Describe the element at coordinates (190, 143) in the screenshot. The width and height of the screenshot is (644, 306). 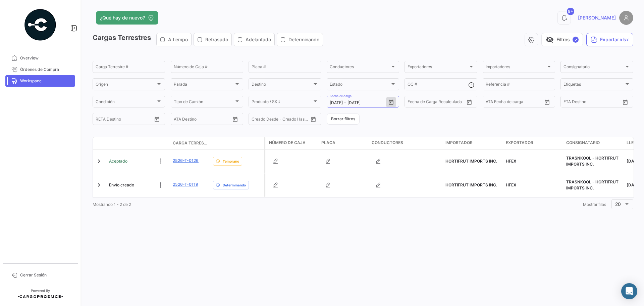
I see `span: Carga Terrestre #` at that location.